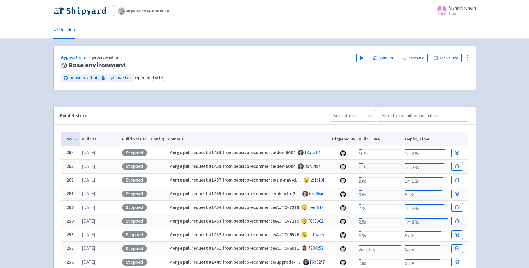 The image size is (529, 268). What do you see at coordinates (100, 139) in the screenshot?
I see `th: Built at` at bounding box center [100, 139].